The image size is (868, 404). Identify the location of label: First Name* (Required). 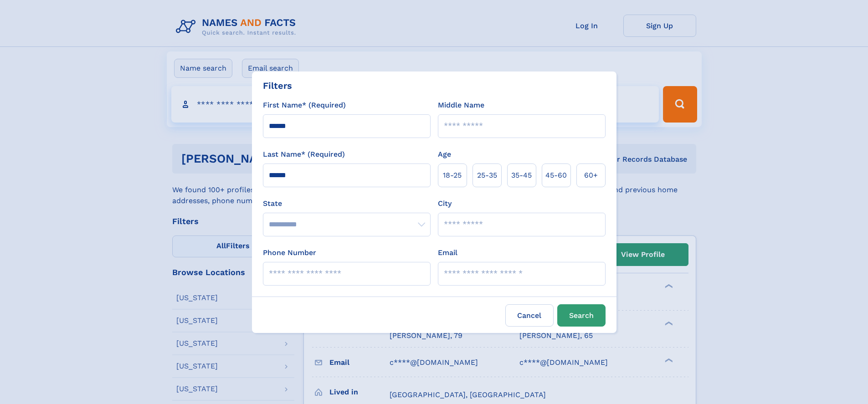
(305, 105).